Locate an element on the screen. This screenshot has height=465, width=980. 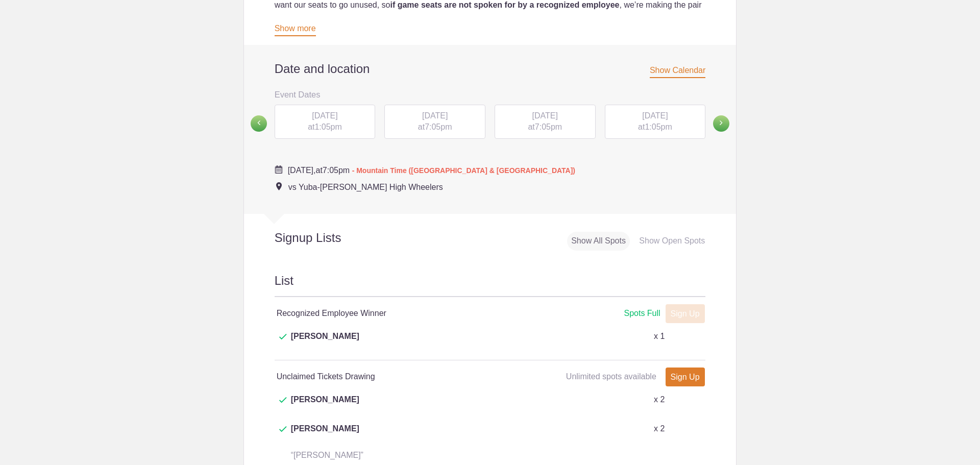
span: at is located at coordinates (432, 170).